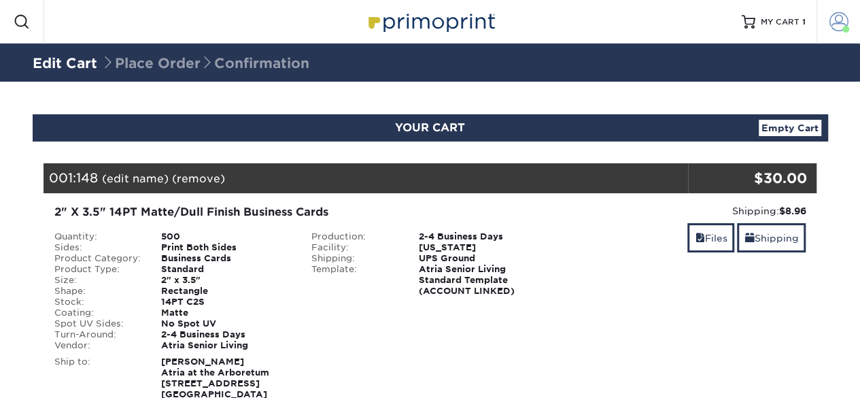  What do you see at coordinates (792, 211) in the screenshot?
I see `strong: $8.96` at bounding box center [792, 211].